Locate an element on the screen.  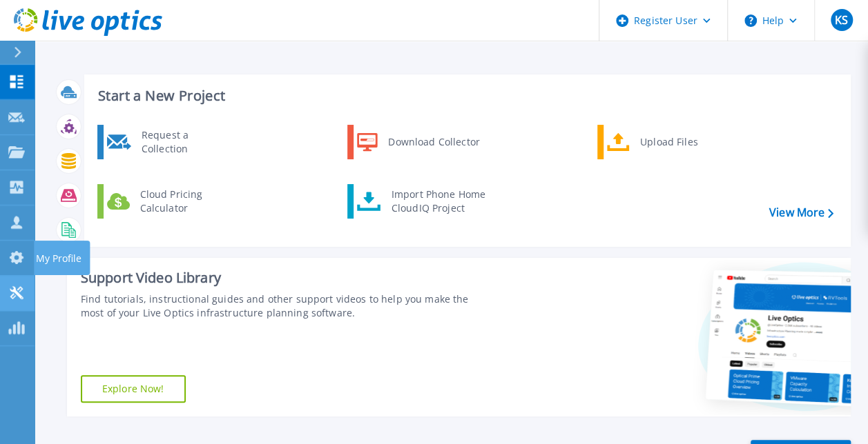
h3: Start a New Project is located at coordinates (465, 96).